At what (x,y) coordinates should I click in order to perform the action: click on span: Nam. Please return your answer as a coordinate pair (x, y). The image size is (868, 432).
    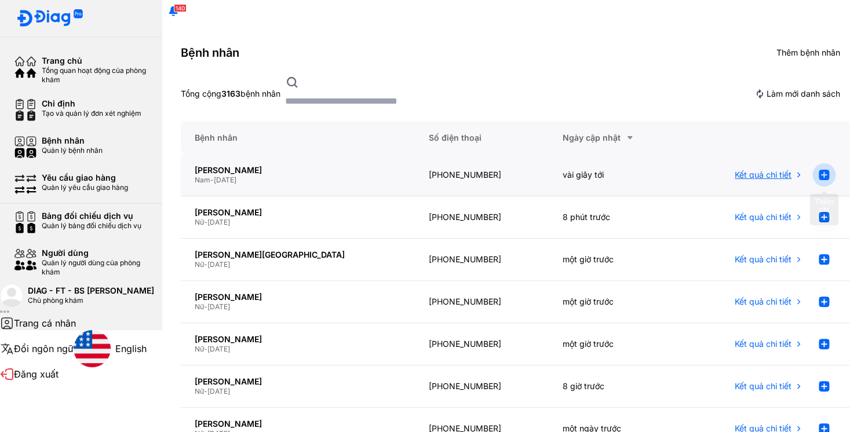
    Looking at the image, I should click on (202, 180).